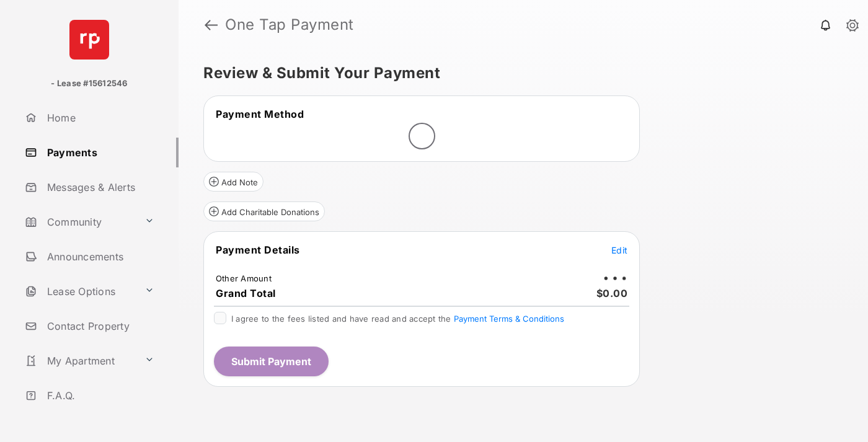 This screenshot has width=868, height=442. I want to click on a: Home, so click(100, 118).